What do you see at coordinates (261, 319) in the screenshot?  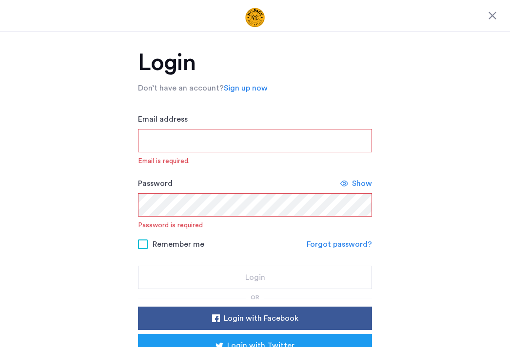 I see `span: Login with Facebook` at bounding box center [261, 319].